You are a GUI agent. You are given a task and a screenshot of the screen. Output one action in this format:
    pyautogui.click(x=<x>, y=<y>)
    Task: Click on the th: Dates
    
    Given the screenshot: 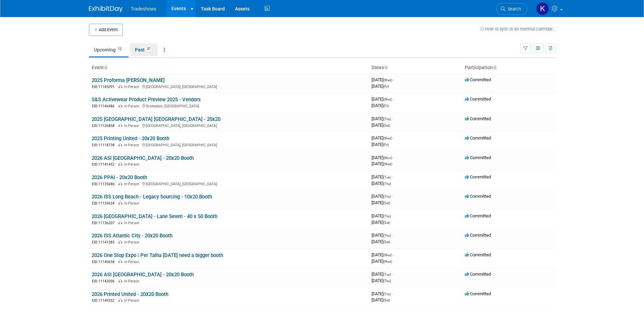 What is the action you would take?
    pyautogui.click(x=415, y=68)
    